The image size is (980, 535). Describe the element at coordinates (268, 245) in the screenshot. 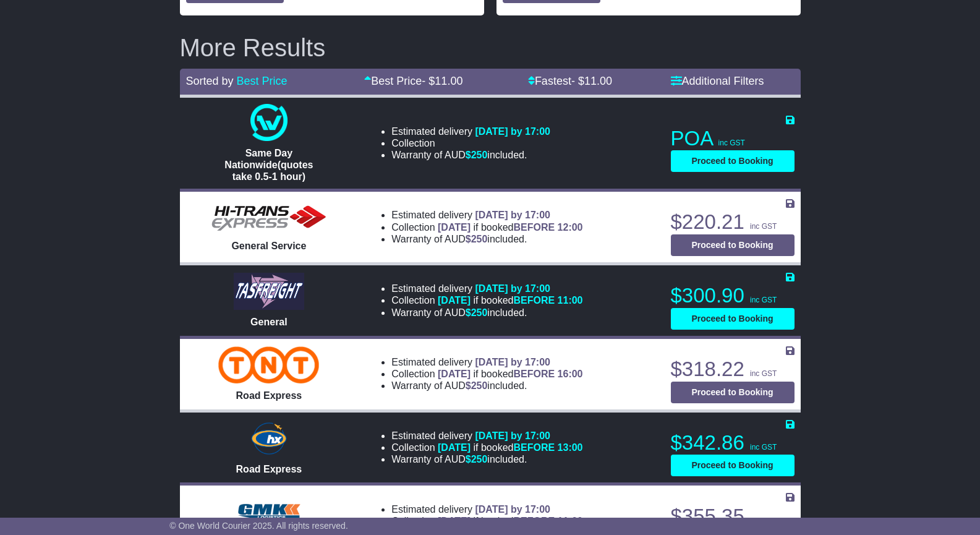

I see `span: General Service` at that location.